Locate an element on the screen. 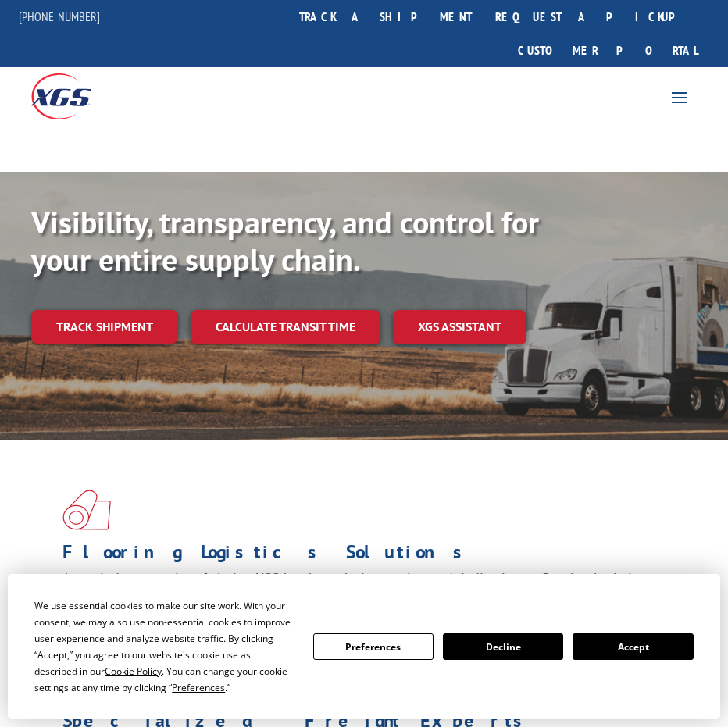 The image size is (728, 727). div: Cookie Consent Prompt is located at coordinates (364, 646).